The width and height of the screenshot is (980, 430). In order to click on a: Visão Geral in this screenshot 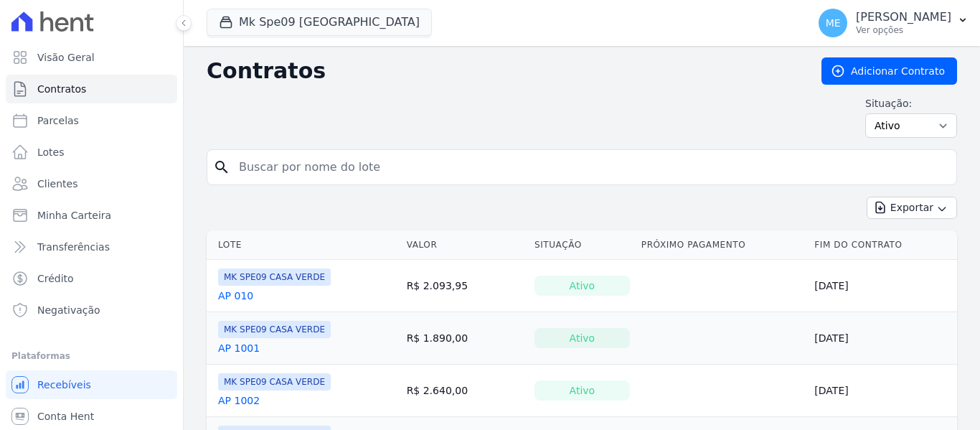, I will do `click(91, 57)`.